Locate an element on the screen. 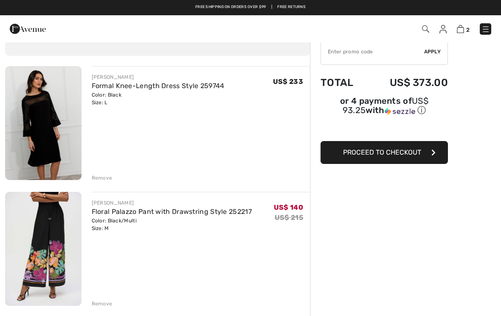 The width and height of the screenshot is (501, 316). div: or 4 payments ofUS$ 93.25withSezzle Click to learn more about Sezzle is located at coordinates (384, 108).